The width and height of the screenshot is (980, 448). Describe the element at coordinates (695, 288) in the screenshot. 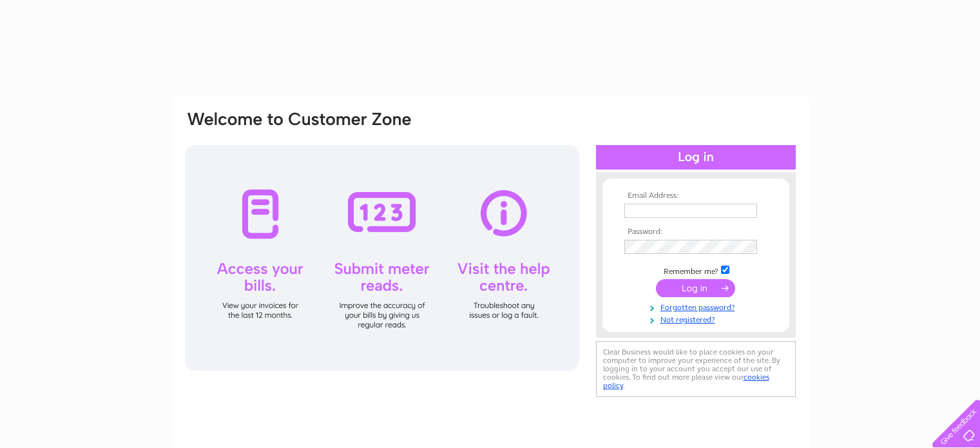

I see `input: Submit` at that location.